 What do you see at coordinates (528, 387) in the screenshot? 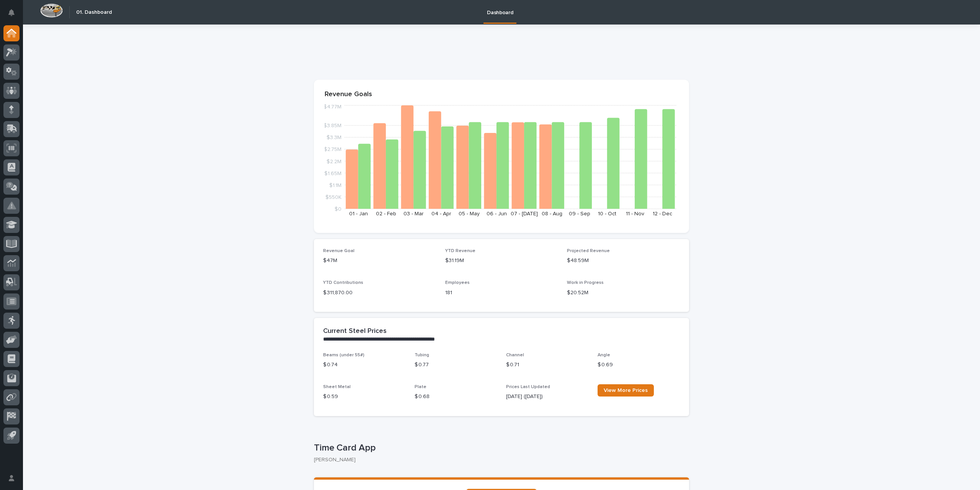
I see `span: Prices Last Updated` at bounding box center [528, 387].